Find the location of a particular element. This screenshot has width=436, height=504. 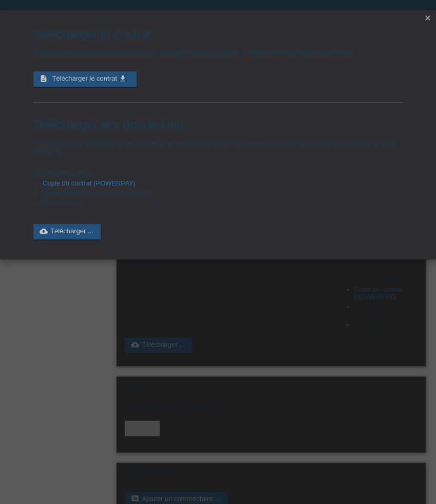

h1: Télécharger le contrat is located at coordinates (218, 34).